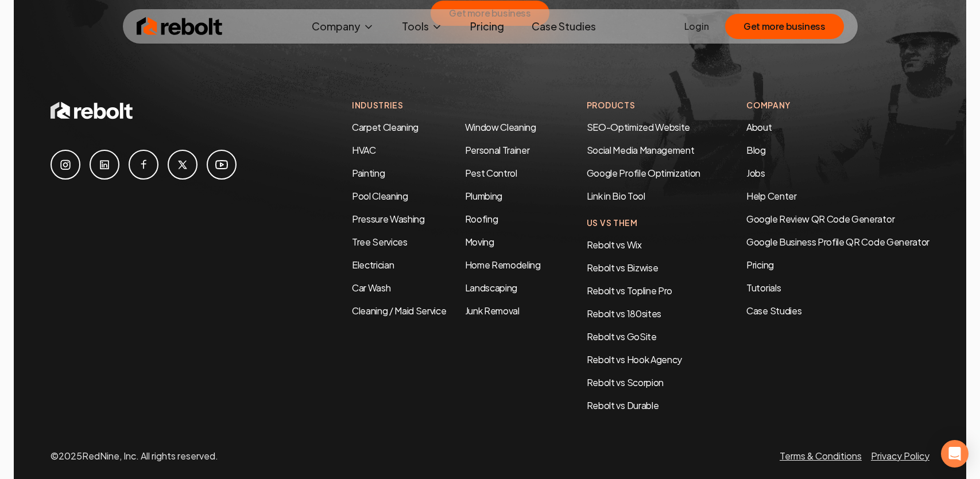  Describe the element at coordinates (623, 405) in the screenshot. I see `a: Rebolt vs Durable` at that location.